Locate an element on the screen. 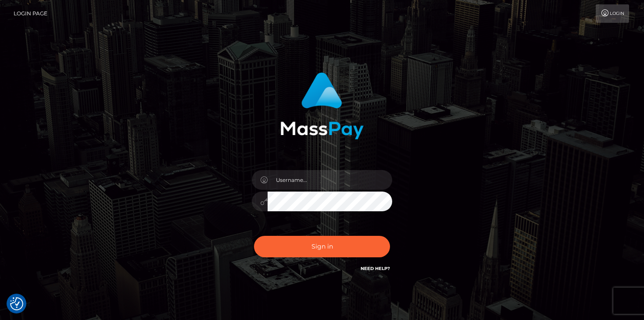  a: Login Page is located at coordinates (30, 14).